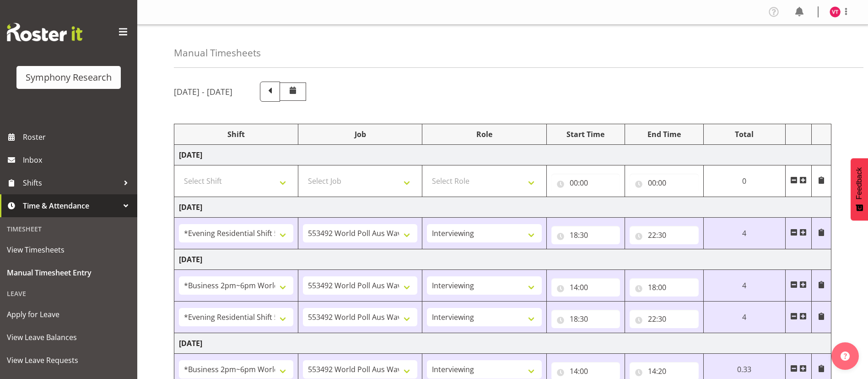  What do you see at coordinates (69, 250) in the screenshot?
I see `a: View Timesheets` at bounding box center [69, 250].